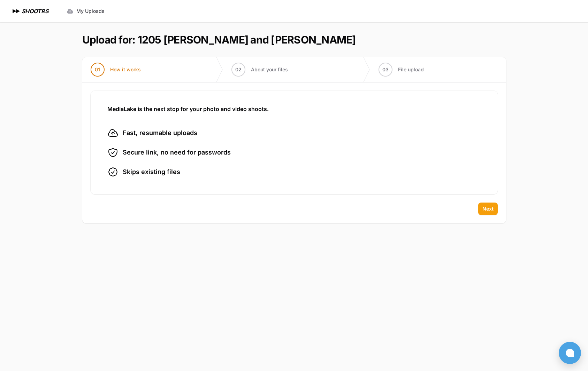 The height and width of the screenshot is (371, 588). What do you see at coordinates (177, 153) in the screenshot?
I see `span: Secure link, no need for passwords` at bounding box center [177, 153].